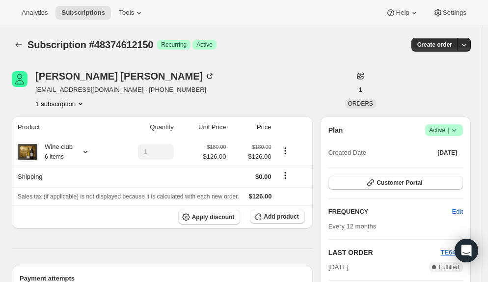 This screenshot has height=282, width=488. I want to click on th: Quantity, so click(144, 127).